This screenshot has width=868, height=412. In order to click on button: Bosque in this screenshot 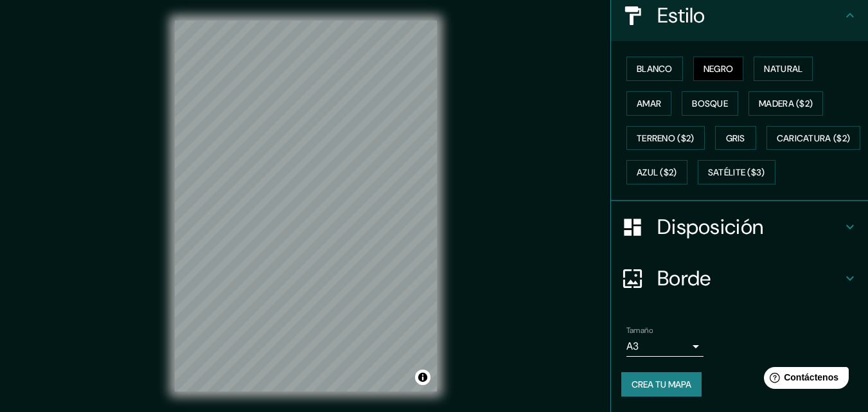, I will do `click(710, 103)`.